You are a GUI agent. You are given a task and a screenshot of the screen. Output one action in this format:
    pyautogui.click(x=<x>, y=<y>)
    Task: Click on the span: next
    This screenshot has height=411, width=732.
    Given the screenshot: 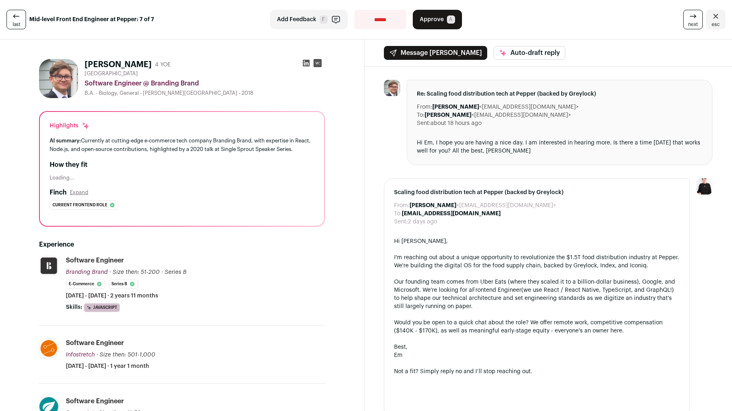 What is the action you would take?
    pyautogui.click(x=693, y=24)
    